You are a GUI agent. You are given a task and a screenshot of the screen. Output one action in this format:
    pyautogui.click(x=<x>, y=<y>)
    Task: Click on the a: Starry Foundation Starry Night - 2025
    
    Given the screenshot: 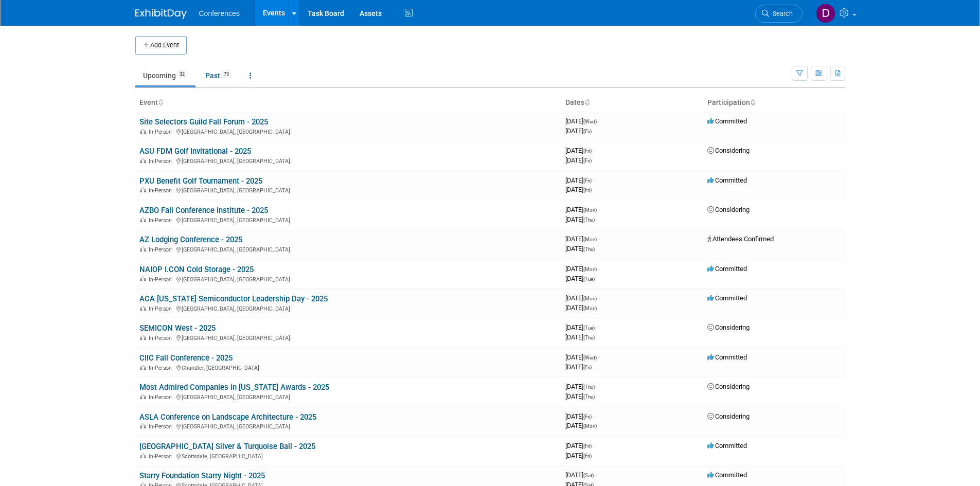 What is the action you would take?
    pyautogui.click(x=202, y=476)
    